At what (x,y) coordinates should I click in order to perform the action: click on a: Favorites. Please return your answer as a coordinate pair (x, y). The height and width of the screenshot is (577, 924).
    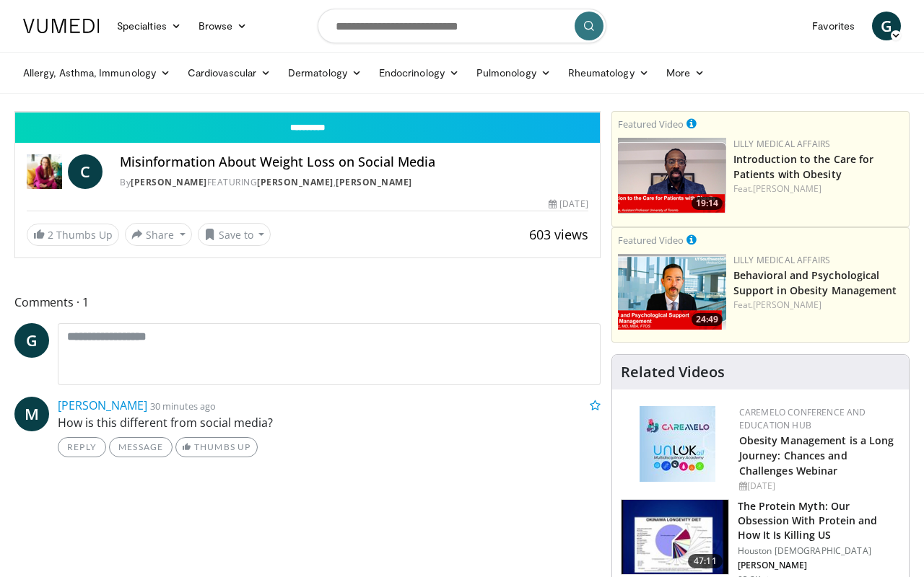
    Looking at the image, I should click on (833, 26).